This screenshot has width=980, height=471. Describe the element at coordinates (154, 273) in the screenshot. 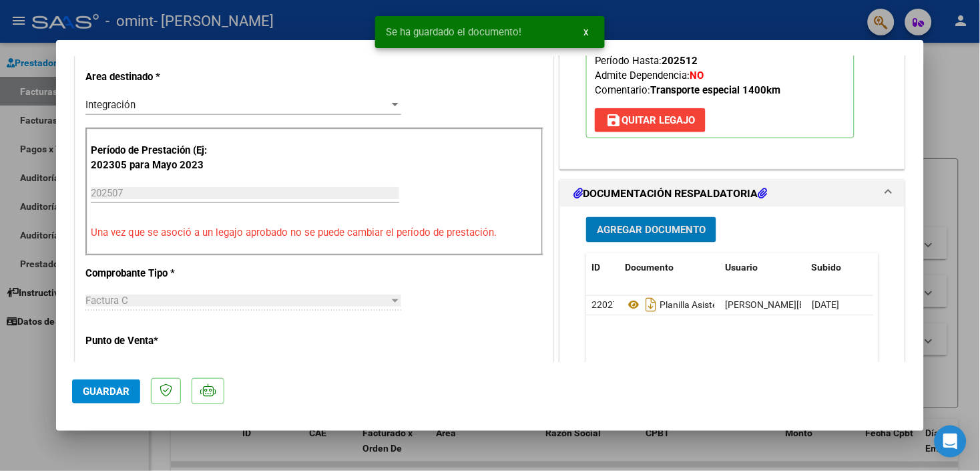

I see `p: Comprobante Tipo *` at that location.